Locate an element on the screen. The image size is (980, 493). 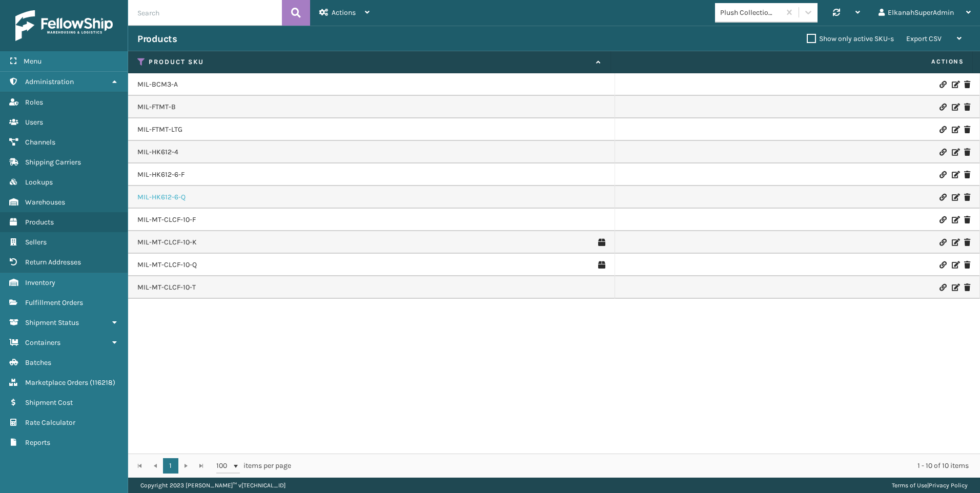
span: Shipment Cost is located at coordinates (49, 402).